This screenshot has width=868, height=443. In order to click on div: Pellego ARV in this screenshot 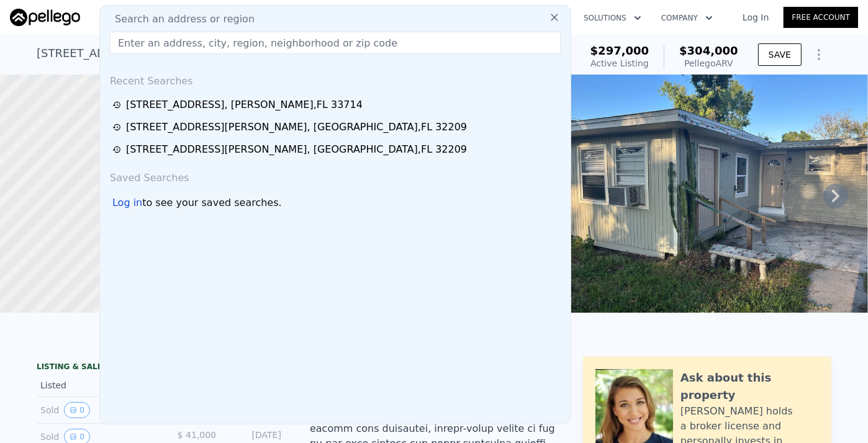, I will do `click(709, 63)`.